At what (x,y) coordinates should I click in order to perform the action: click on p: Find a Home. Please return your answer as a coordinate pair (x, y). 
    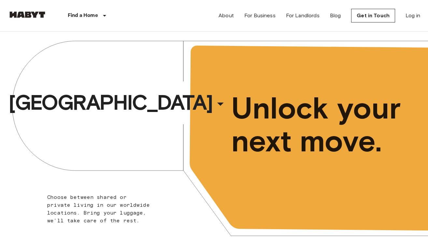
    Looking at the image, I should click on (83, 16).